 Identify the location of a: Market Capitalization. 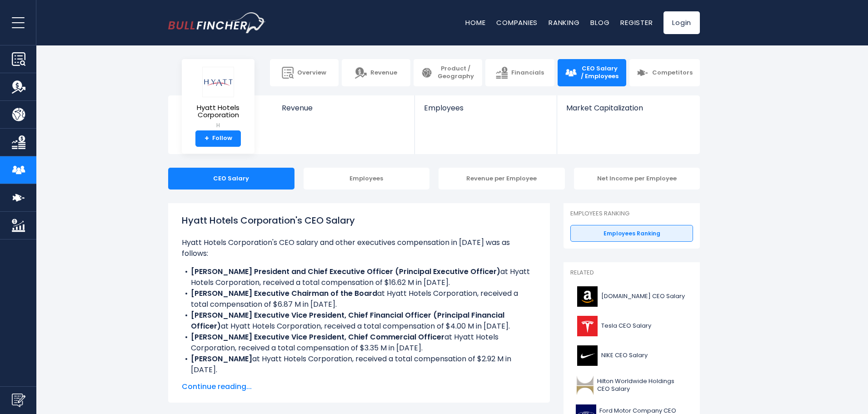
(628, 111).